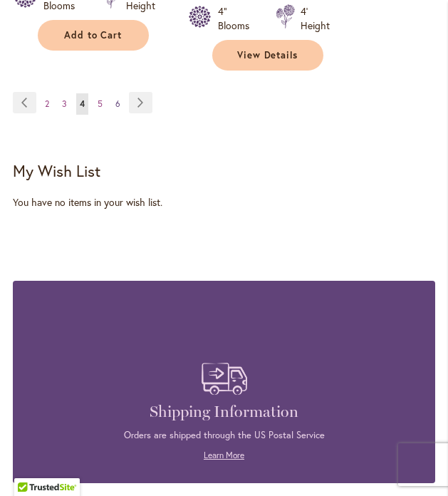  Describe the element at coordinates (64, 104) in the screenshot. I see `a: 3` at that location.